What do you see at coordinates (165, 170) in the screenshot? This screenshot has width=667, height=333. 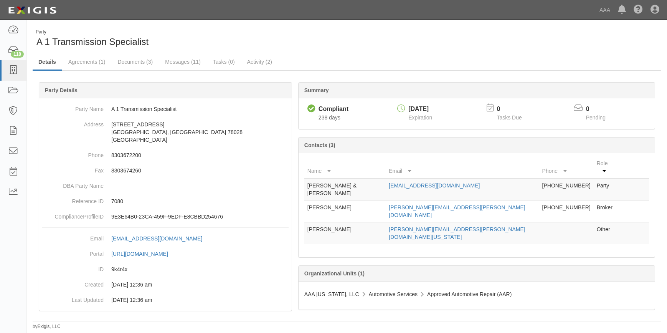 I see `dd: 8303674260` at bounding box center [165, 170].